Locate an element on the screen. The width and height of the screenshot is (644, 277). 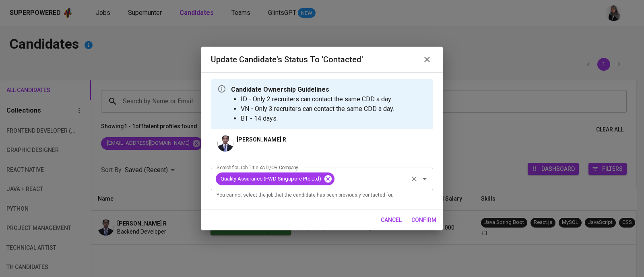
button: confirm is located at coordinates (424, 220).